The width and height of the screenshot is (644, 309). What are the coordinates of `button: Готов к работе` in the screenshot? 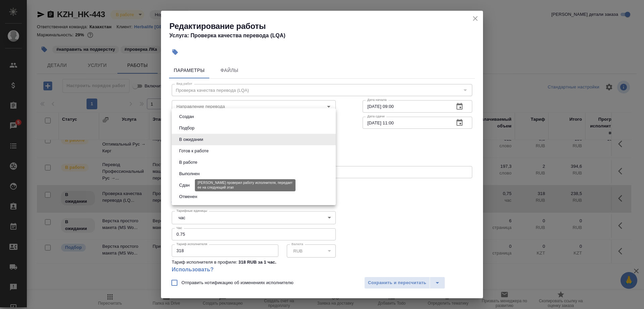 It's located at (194, 151).